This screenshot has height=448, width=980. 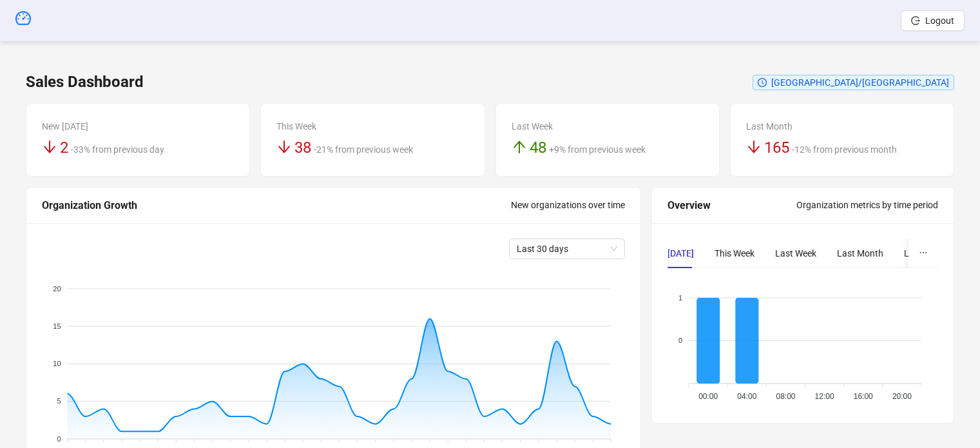 What do you see at coordinates (568, 205) in the screenshot?
I see `span: New organizations over time` at bounding box center [568, 205].